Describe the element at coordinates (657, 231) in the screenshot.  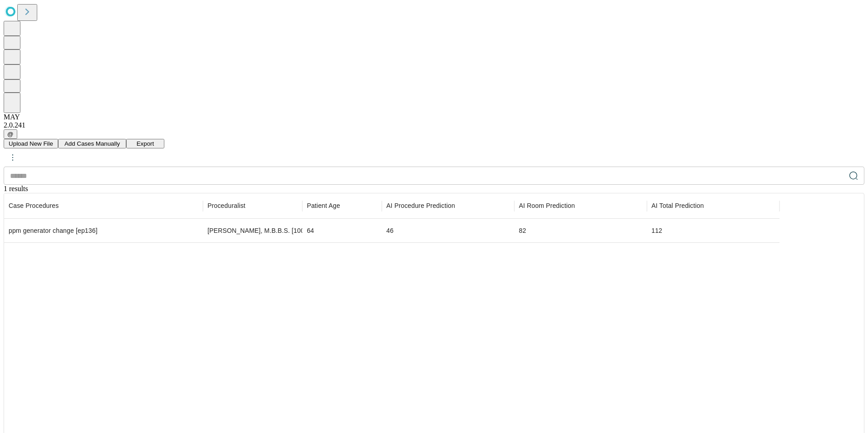
I see `span: 112` at that location.